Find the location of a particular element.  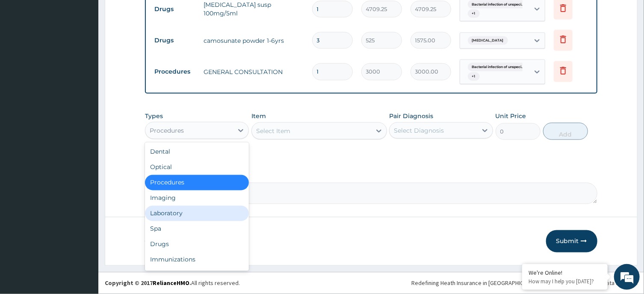

footer: All rights reserved. is located at coordinates (371, 283).